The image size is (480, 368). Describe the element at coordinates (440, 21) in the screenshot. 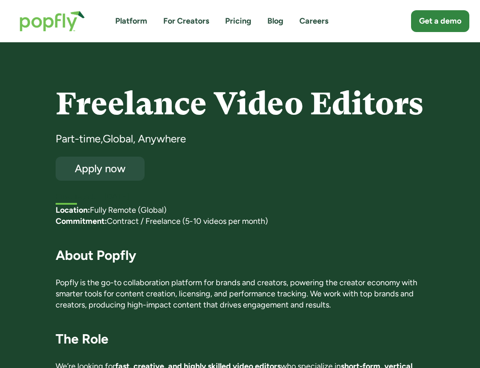

I see `div: Get a demo` at that location.